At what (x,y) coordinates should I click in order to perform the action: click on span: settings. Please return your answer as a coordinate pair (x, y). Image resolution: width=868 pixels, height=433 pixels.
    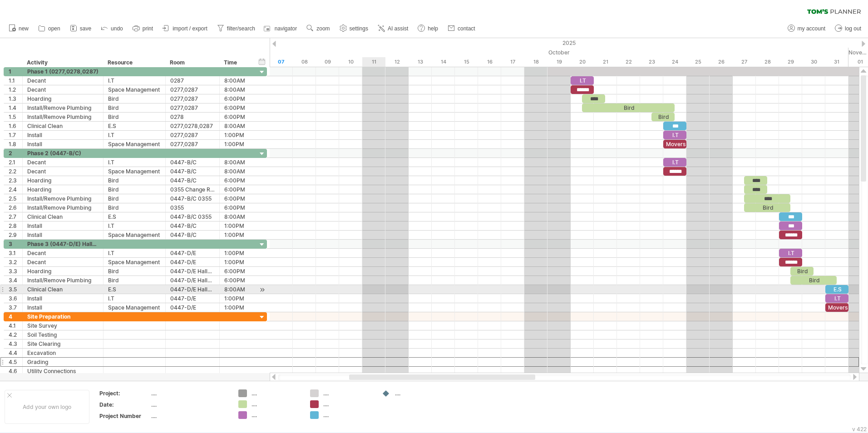
    Looking at the image, I should click on (359, 29).